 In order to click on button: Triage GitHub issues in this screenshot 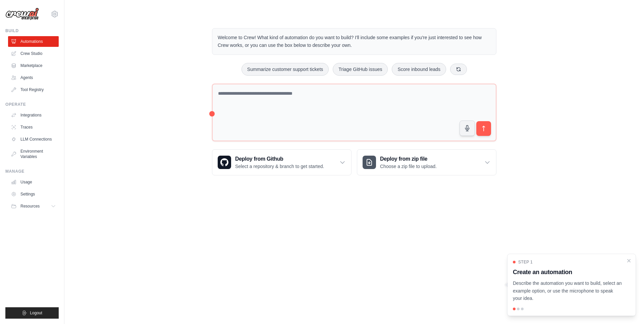, I will do `click(360, 69)`.